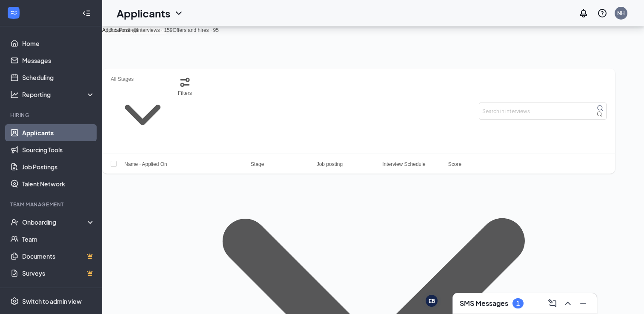  I want to click on div: Reporting, so click(59, 94).